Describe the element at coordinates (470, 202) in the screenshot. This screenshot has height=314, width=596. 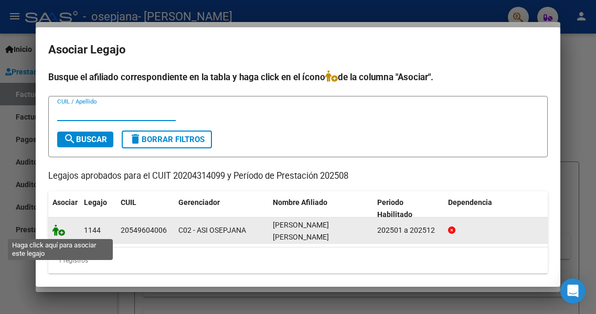
I see `span: Dependencia` at that location.